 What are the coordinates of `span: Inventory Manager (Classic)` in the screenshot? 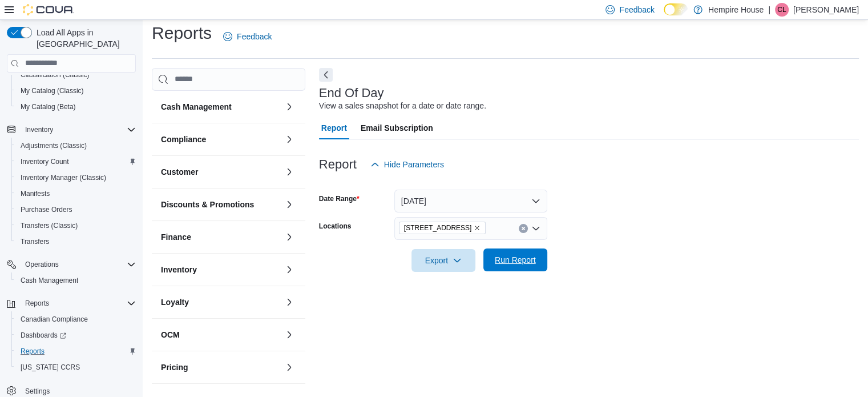 It's located at (76, 178).